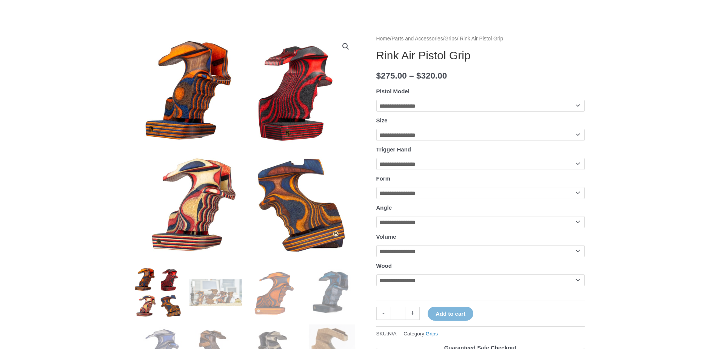 The image size is (716, 349). I want to click on span: Category:, so click(421, 333).